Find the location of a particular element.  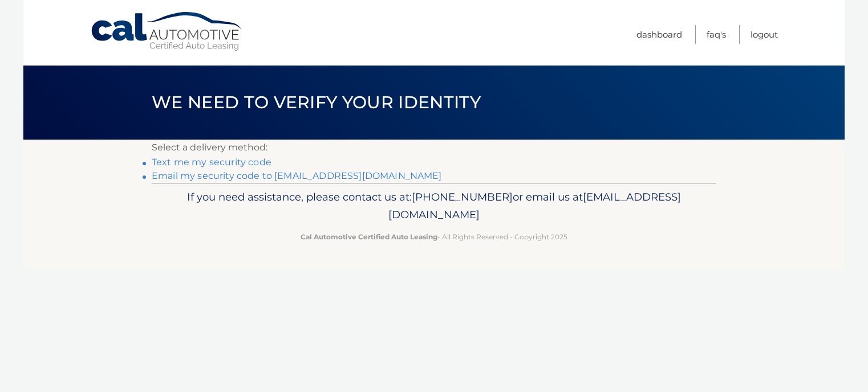

a: Logout is located at coordinates (764, 34).